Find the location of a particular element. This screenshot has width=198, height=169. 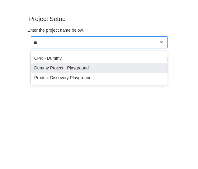

div: Dummy Project - Playground is located at coordinates (99, 68).